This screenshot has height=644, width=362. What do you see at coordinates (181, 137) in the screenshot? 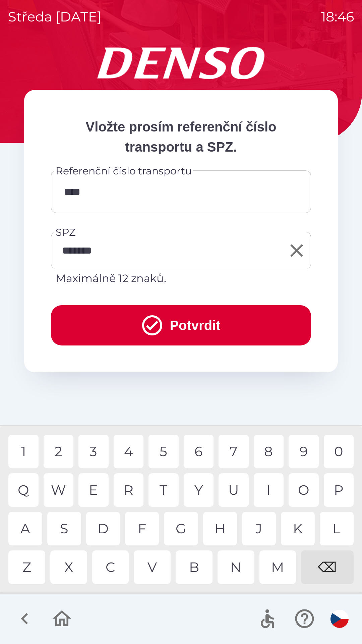
I see `p: Vložte prosím referenční číslo transportu a SPZ.` at bounding box center [181, 137].